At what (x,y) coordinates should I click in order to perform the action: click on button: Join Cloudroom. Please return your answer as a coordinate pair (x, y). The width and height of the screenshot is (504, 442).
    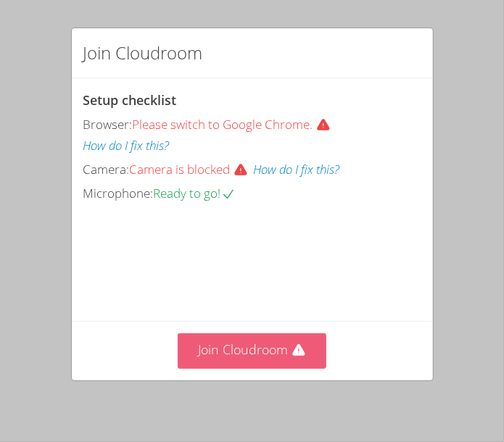
    Looking at the image, I should click on (251, 350).